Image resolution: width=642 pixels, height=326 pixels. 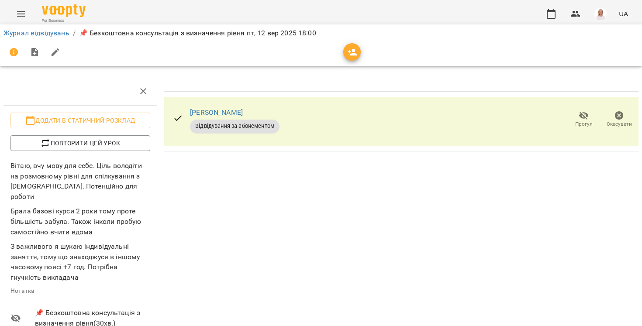 I want to click on span: For Business, so click(x=64, y=21).